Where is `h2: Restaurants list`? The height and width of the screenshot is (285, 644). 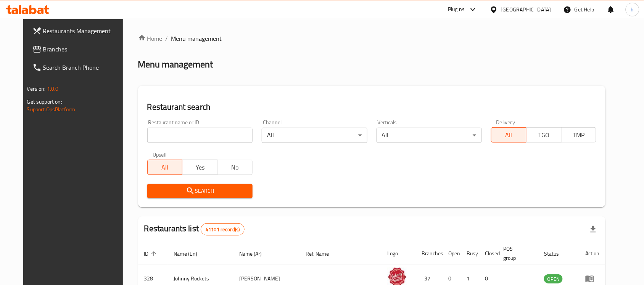 h2: Restaurants list is located at coordinates (194, 229).